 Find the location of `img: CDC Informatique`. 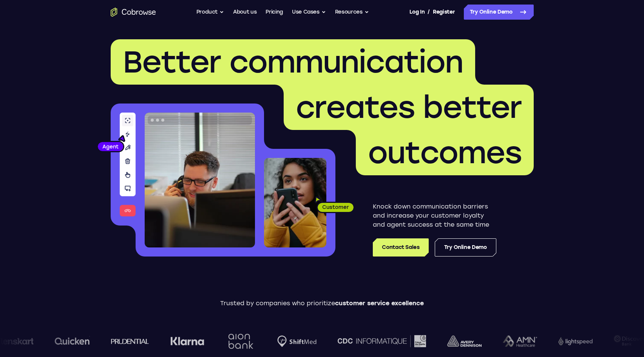

img: CDC Informatique is located at coordinates (381, 341).